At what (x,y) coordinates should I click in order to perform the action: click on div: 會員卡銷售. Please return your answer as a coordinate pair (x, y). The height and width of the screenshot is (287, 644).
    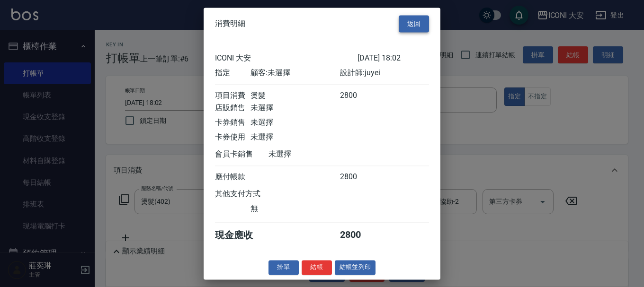
    Looking at the image, I should click on (241, 154).